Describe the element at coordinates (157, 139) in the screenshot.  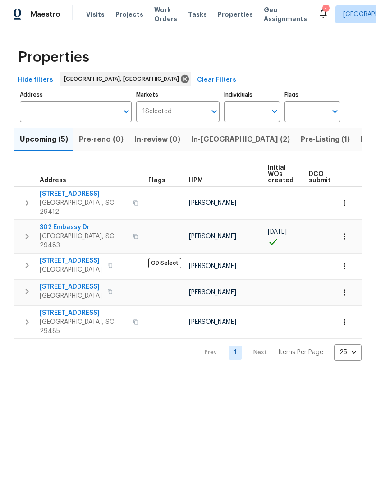
I see `span: In-review (0)` at that location.